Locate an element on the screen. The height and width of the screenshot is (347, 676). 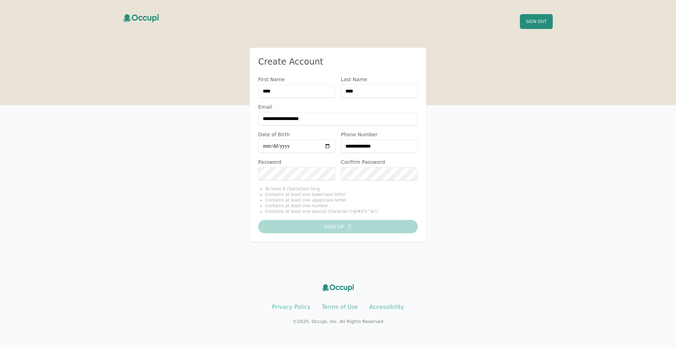
label: Email is located at coordinates (338, 107).